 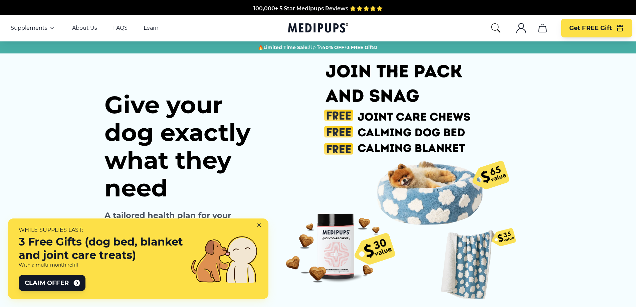 What do you see at coordinates (47, 283) in the screenshot?
I see `span: Claim Offer` at bounding box center [47, 283].